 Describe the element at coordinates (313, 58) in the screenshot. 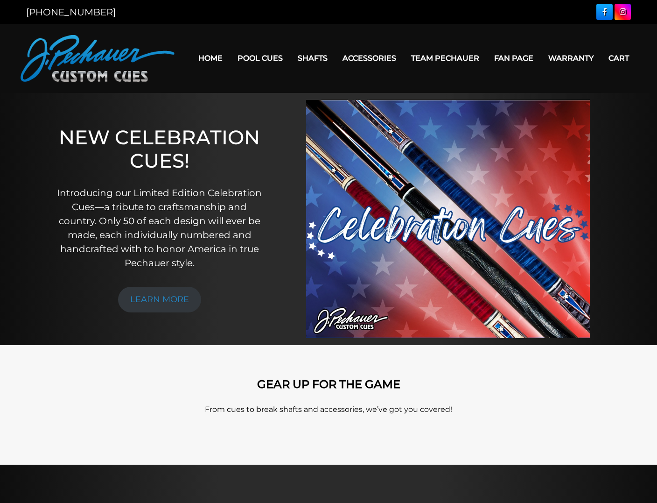

I see `a: Shafts` at that location.